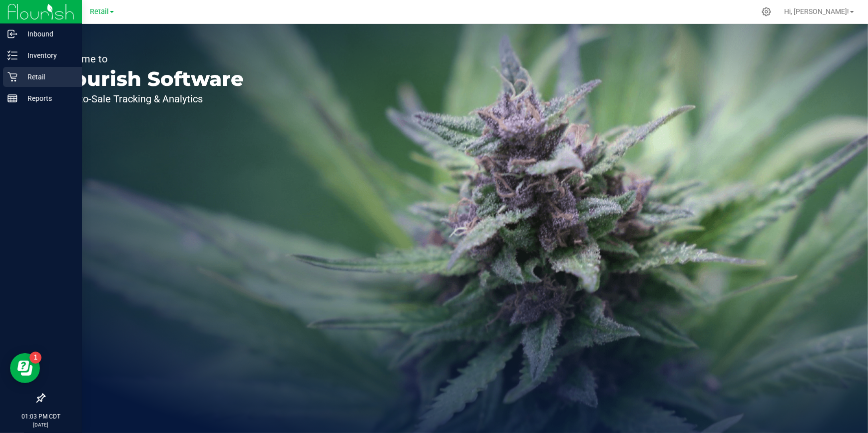  What do you see at coordinates (12, 56) in the screenshot?
I see `inline-svg: Inventory` at bounding box center [12, 56].